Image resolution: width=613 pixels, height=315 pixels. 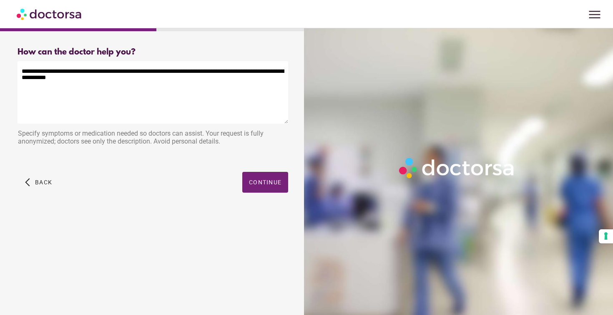 I want to click on span: Continue, so click(x=265, y=183).